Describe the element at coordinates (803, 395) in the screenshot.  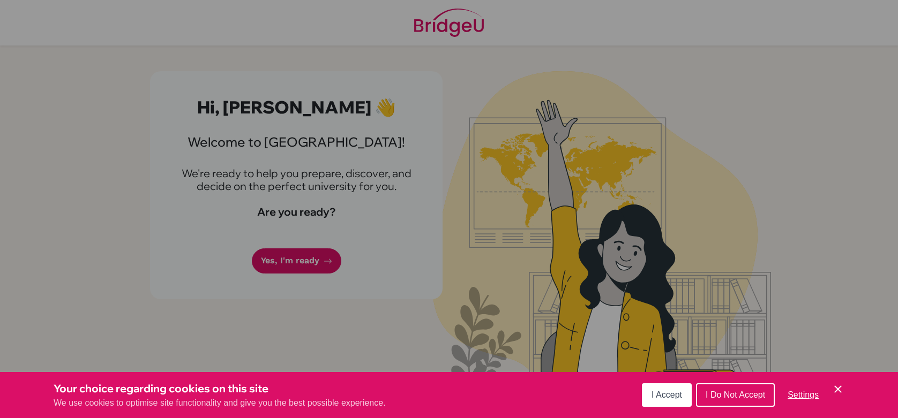
I see `span: Settings` at that location.